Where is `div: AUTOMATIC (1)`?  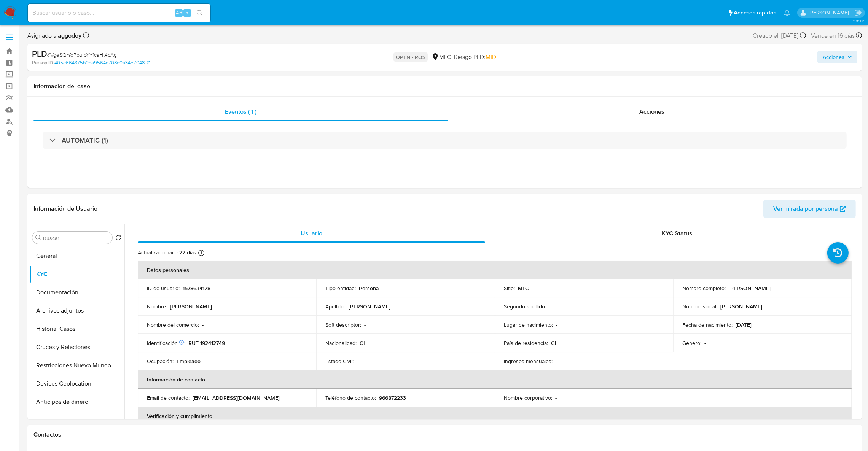
div: AUTOMATIC (1) is located at coordinates (444, 141).